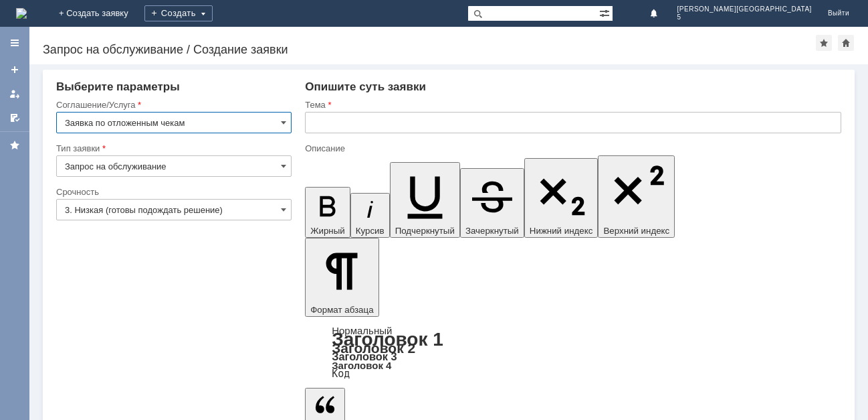 The image size is (868, 420). Describe the element at coordinates (561, 230) in the screenshot. I see `span: Нижний индекс` at that location.